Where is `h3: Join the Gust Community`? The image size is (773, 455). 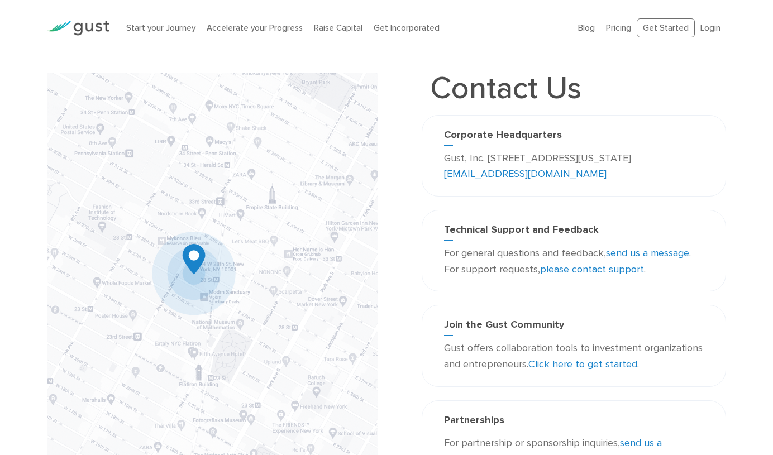 h3: Join the Gust Community is located at coordinates (574, 327).